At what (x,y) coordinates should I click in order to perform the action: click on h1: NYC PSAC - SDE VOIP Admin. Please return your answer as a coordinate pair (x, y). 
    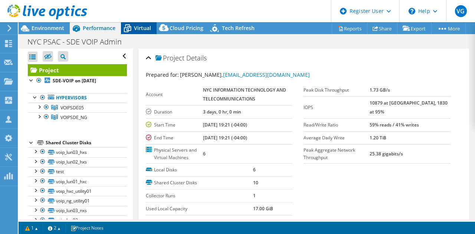
    Looking at the image, I should click on (79, 42).